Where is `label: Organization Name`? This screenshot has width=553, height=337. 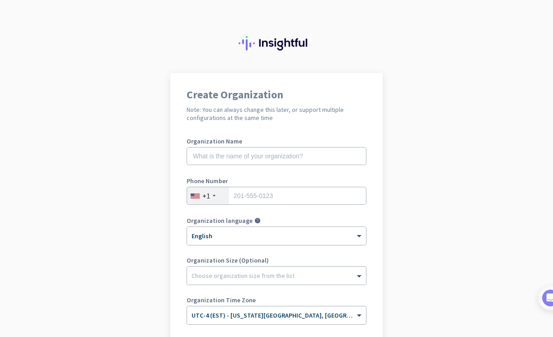 label: Organization Name is located at coordinates (276, 141).